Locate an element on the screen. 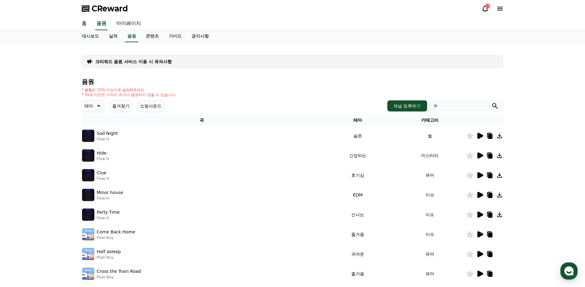  a: 가이드 is located at coordinates (175, 36).